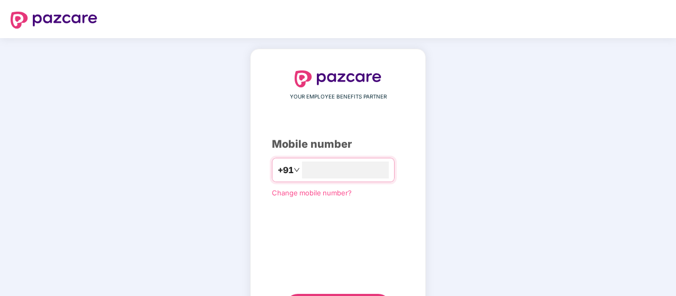  I want to click on span: +91, so click(286, 170).